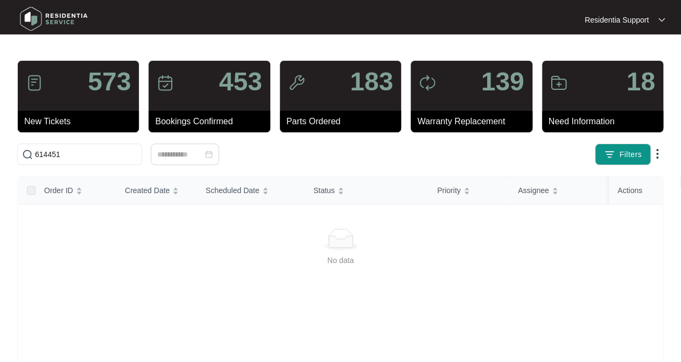 This screenshot has height=362, width=681. What do you see at coordinates (157, 191) in the screenshot?
I see `th: Created Date` at bounding box center [157, 191].